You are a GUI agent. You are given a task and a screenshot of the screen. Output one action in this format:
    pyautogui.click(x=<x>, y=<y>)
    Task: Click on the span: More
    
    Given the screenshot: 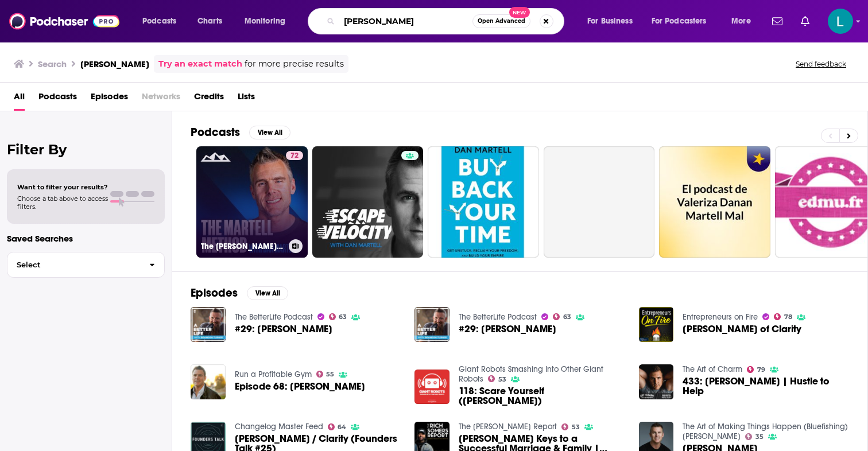 What is the action you would take?
    pyautogui.click(x=741, y=21)
    